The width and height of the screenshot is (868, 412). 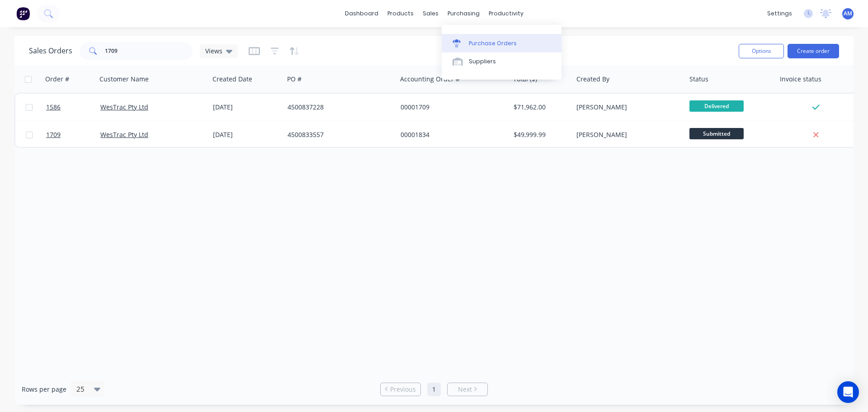 What do you see at coordinates (814, 51) in the screenshot?
I see `button: Create order` at bounding box center [814, 51].